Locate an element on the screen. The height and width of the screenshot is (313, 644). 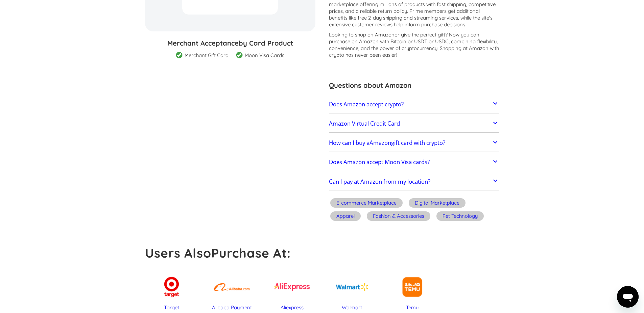
div: Temu is located at coordinates (412, 308).